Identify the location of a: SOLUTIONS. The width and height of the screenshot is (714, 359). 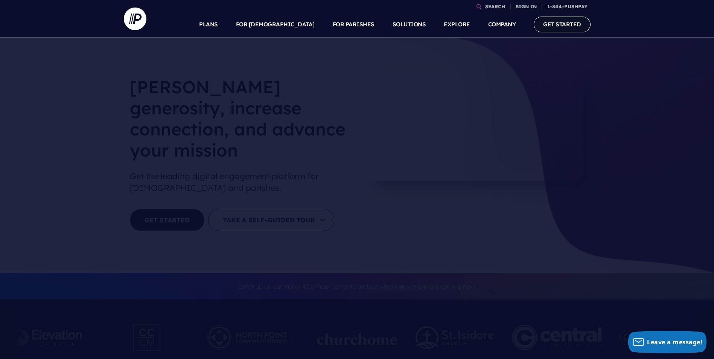
(409, 24).